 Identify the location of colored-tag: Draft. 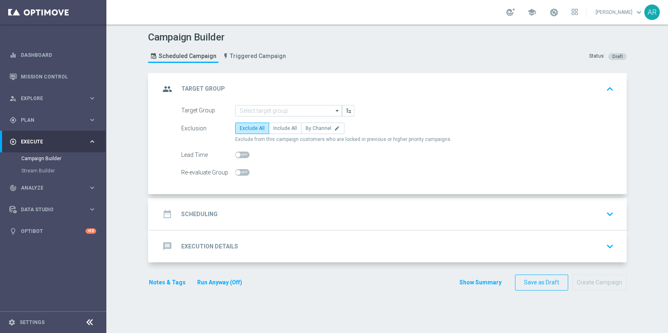
(617, 56).